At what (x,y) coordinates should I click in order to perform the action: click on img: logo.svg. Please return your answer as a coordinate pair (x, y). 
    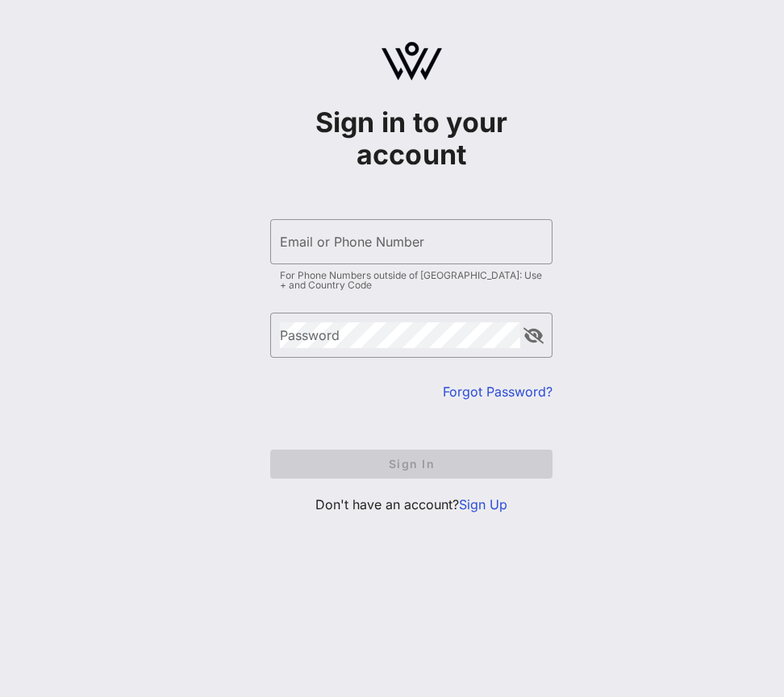
    Looking at the image, I should click on (411, 61).